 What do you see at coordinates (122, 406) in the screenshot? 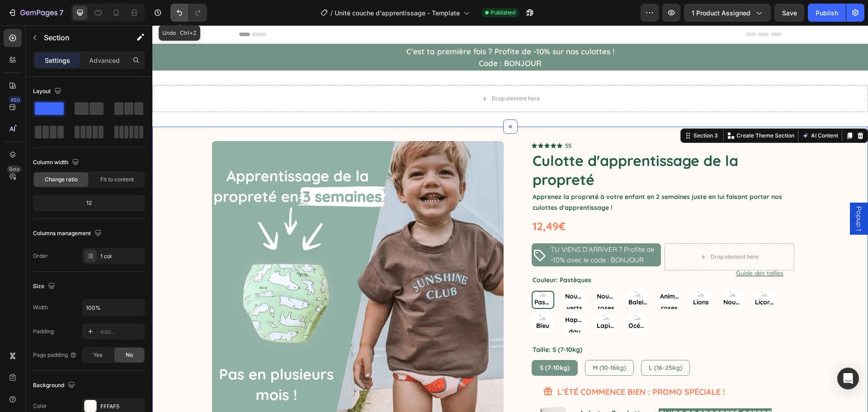
I see `div: FFFAF5` at bounding box center [122, 406].